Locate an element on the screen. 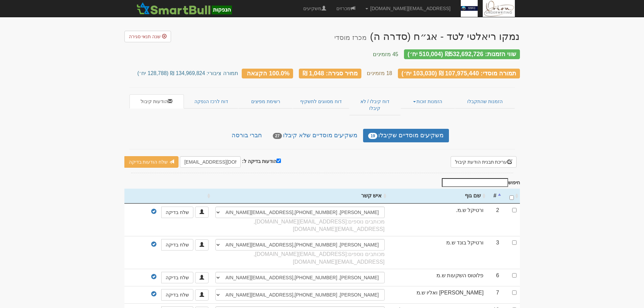 The width and height of the screenshot is (644, 308). input: חיפוש is located at coordinates (475, 182).